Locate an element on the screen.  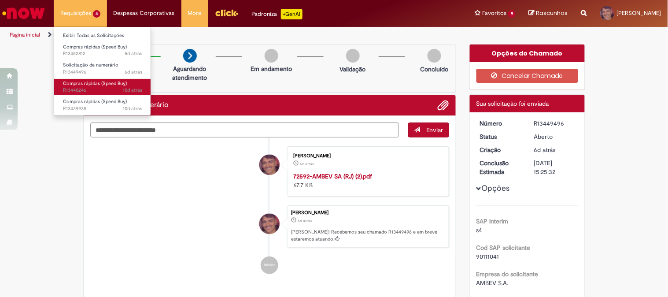
img: click_logo_yellow_360x200.png is located at coordinates (227, 13).